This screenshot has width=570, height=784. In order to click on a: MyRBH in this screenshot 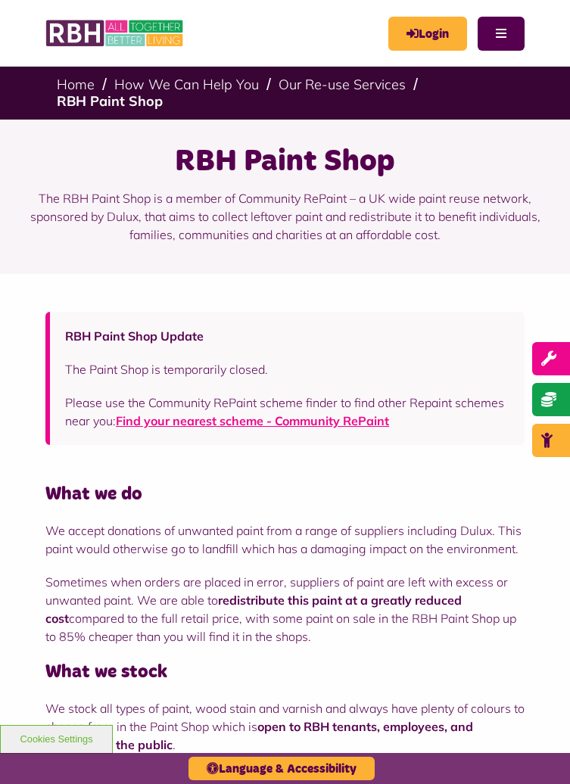, I will do `click(428, 33)`.